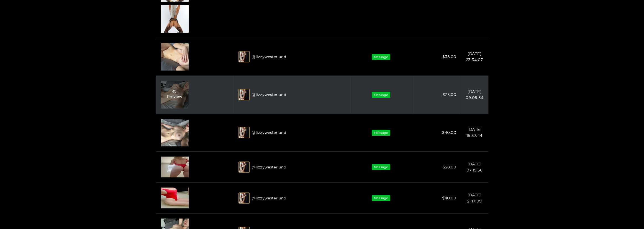 This screenshot has height=229, width=644. I want to click on span: $ 38.00, so click(450, 57).